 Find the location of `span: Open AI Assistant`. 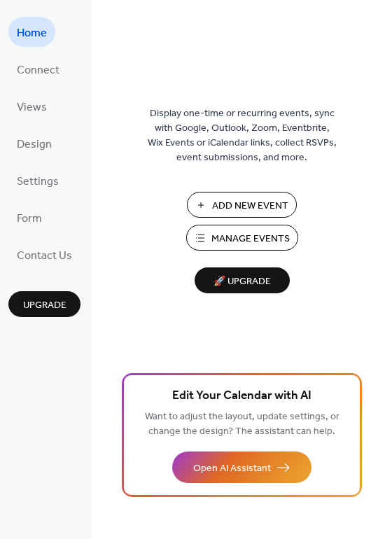

span: Open AI Assistant is located at coordinates (232, 469).